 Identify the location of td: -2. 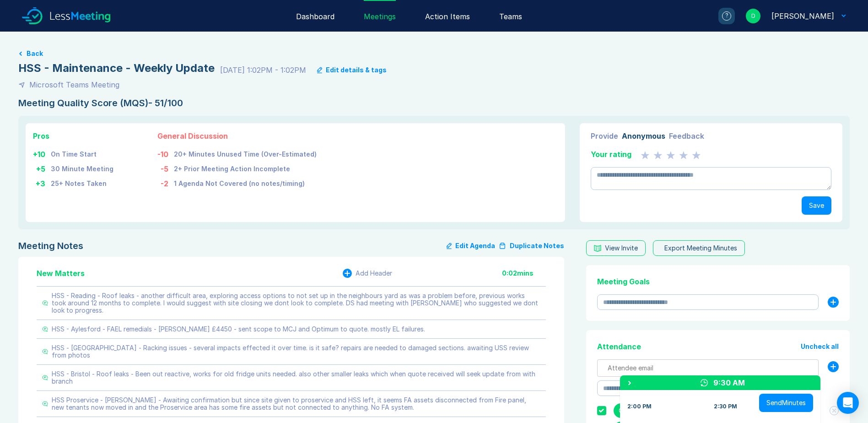
(166, 182).